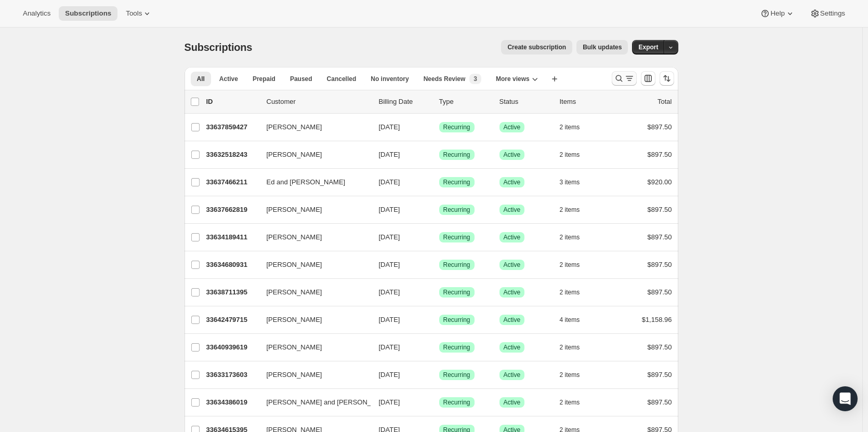  Describe the element at coordinates (232, 102) in the screenshot. I see `p: ID` at that location.